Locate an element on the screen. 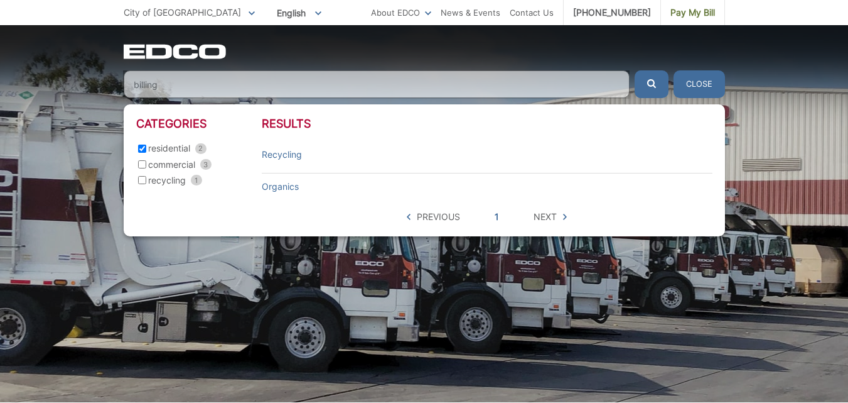 The height and width of the screenshot is (403, 848). a: About EDCO is located at coordinates (401, 13).